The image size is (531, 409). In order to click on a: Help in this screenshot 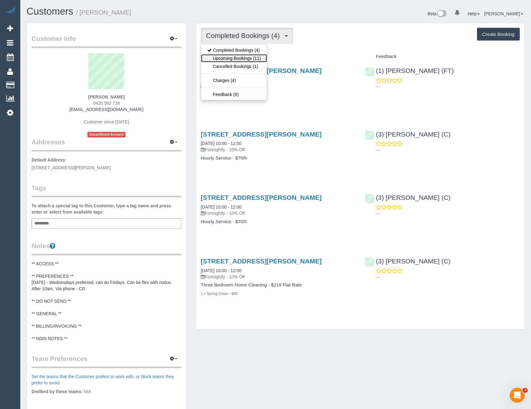, I will do `click(473, 14)`.